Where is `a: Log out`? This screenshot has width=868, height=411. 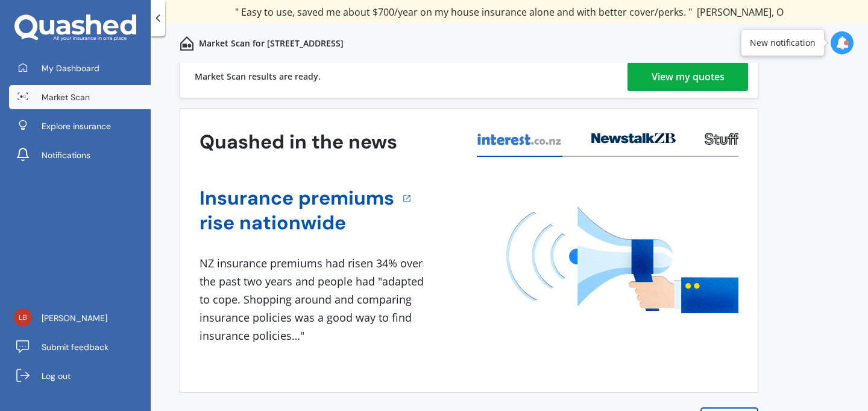
a: Log out is located at coordinates (79, 376).